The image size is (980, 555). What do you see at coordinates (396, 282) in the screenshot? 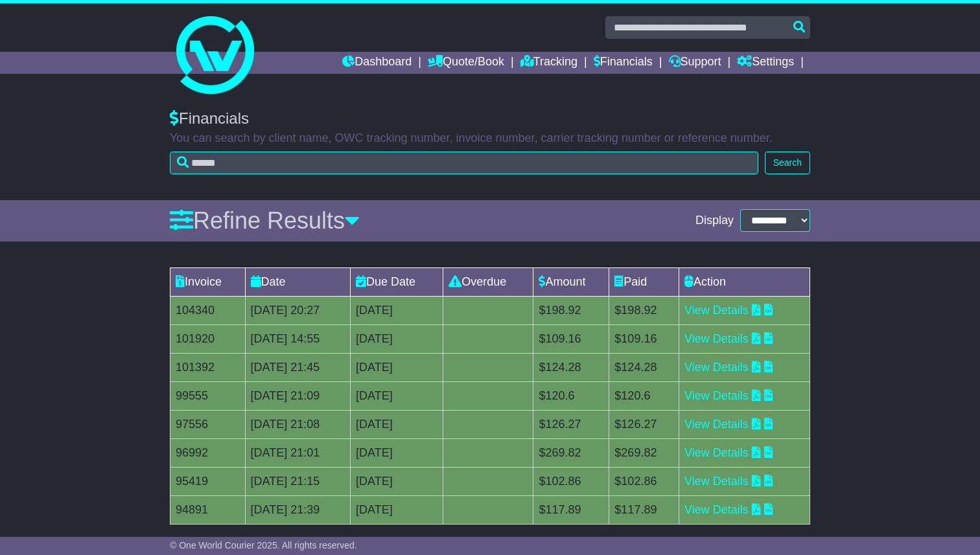
I see `td: Due Date` at bounding box center [396, 282].